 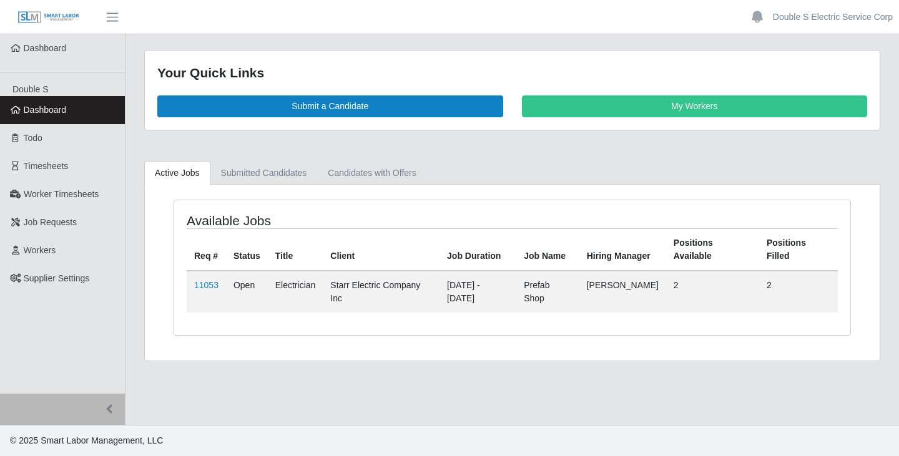 I want to click on a: My Workers, so click(x=695, y=106).